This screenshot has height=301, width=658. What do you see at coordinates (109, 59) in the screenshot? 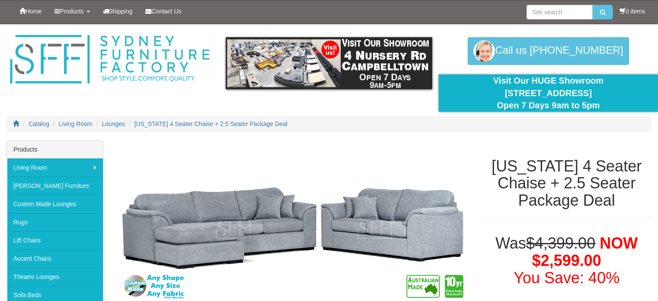
I see `img: Sydney Furniture Factory` at bounding box center [109, 59].